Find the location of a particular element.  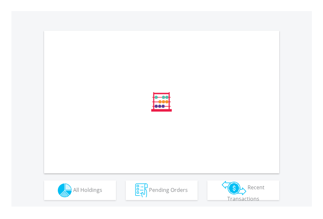

button: Recent Transactions is located at coordinates (243, 190).